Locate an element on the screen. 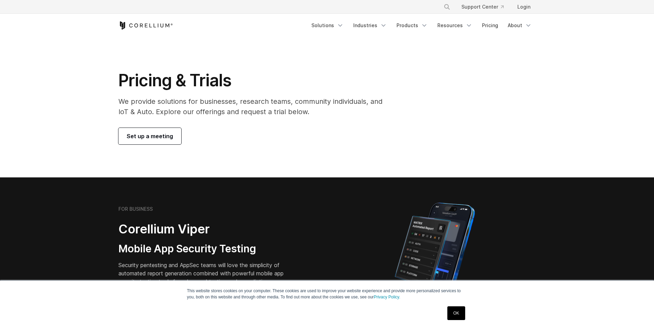 This screenshot has height=329, width=654. h6: FOR BUSINESS is located at coordinates (136, 209).